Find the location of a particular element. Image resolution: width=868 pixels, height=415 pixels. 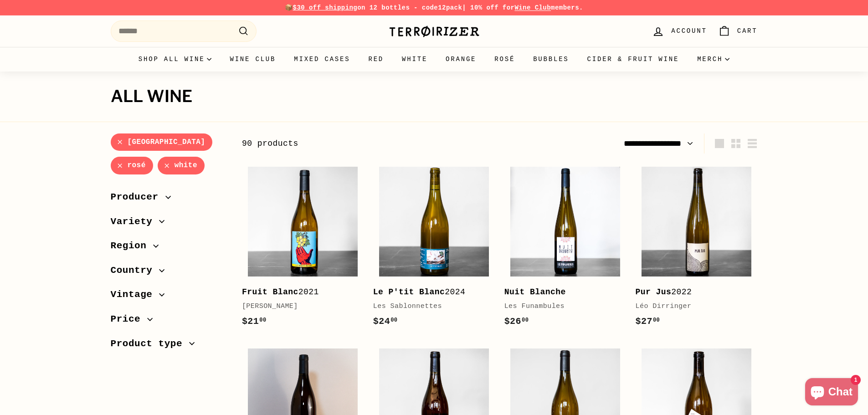

div: Les Sablonnettes is located at coordinates (430, 307).